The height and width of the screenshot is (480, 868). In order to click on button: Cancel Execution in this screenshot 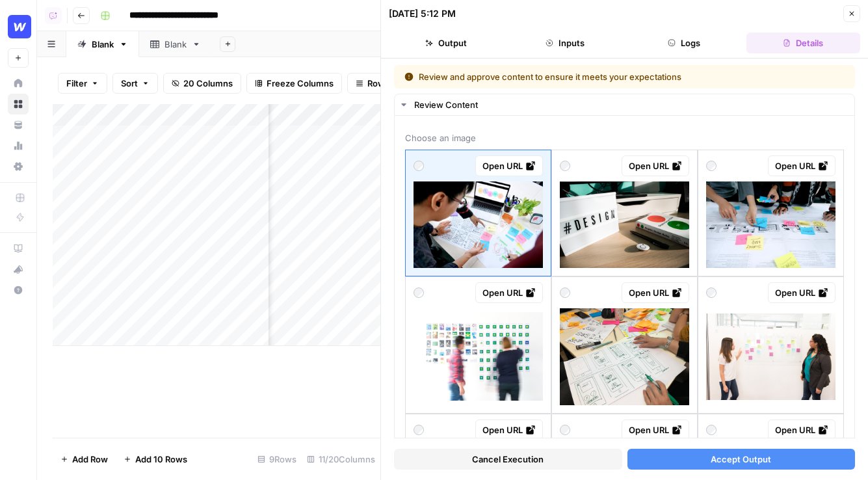, I will do `click(508, 459)`.